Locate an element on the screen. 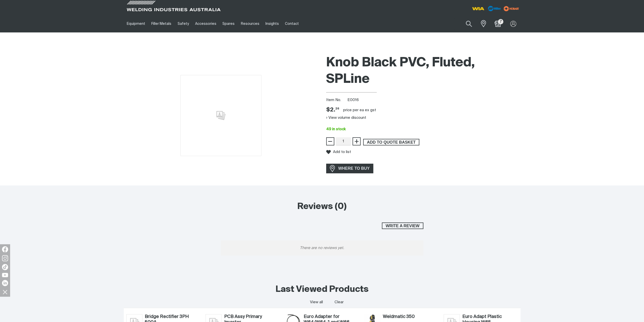  span: 49 in stock is located at coordinates (336, 129).